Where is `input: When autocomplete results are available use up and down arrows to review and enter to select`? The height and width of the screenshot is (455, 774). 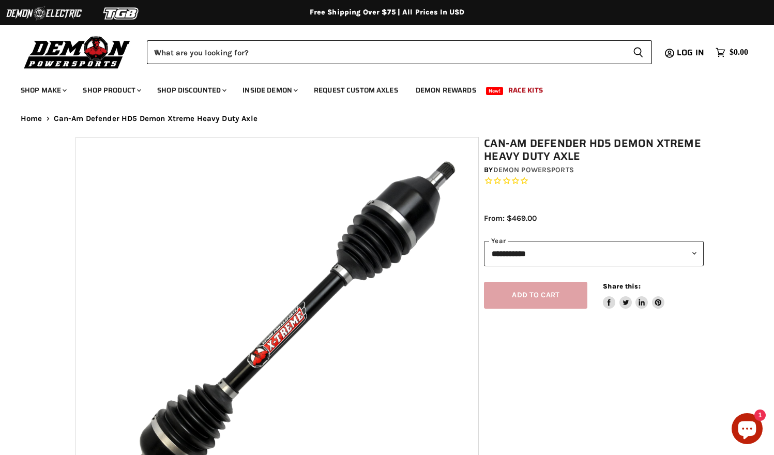
input: When autocomplete results are available use up and down arrows to review and enter to select is located at coordinates (386, 52).